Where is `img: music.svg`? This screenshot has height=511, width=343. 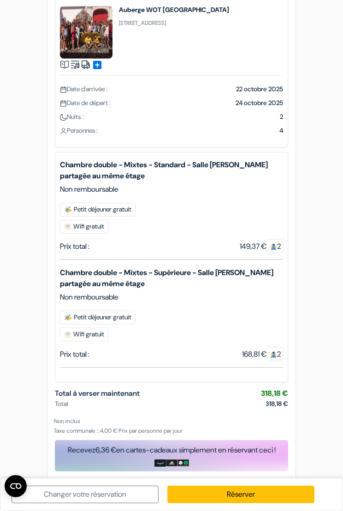
img: music.svg is located at coordinates (75, 65).